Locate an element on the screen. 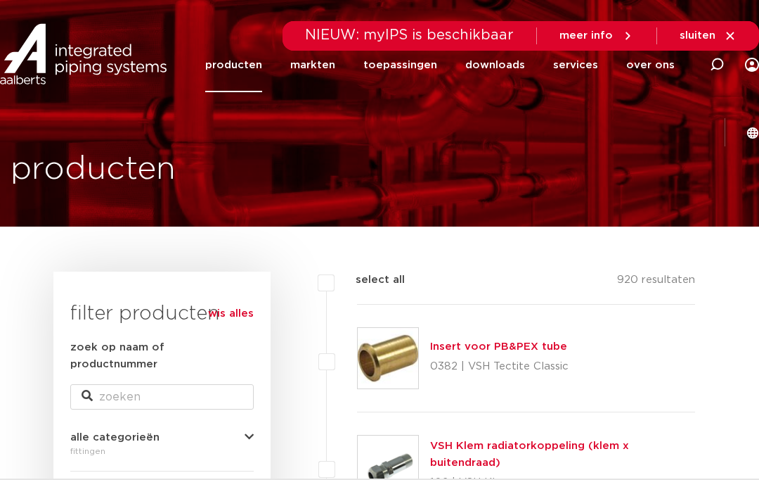 The width and height of the screenshot is (759, 480). p: 920 resultaten is located at coordinates (656, 282).